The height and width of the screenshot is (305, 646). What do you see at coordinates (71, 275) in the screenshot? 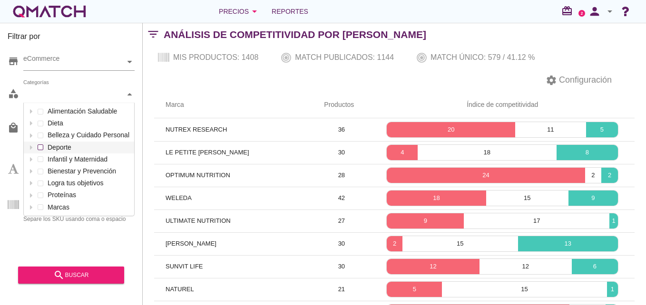
I see `div: buscar` at bounding box center [71, 275].